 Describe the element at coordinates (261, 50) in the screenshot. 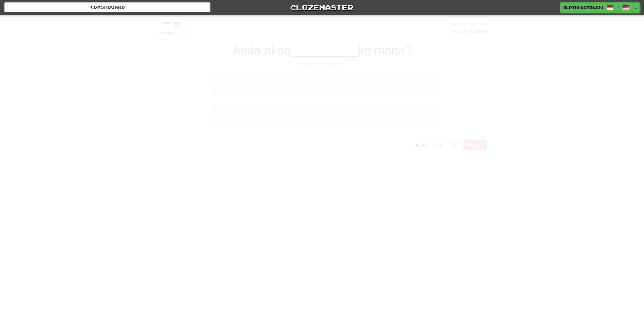

I see `span: Anda akan` at that location.